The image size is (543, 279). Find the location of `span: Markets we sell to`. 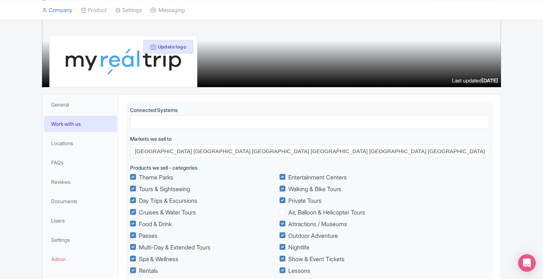

span: Markets we sell to is located at coordinates (151, 139).